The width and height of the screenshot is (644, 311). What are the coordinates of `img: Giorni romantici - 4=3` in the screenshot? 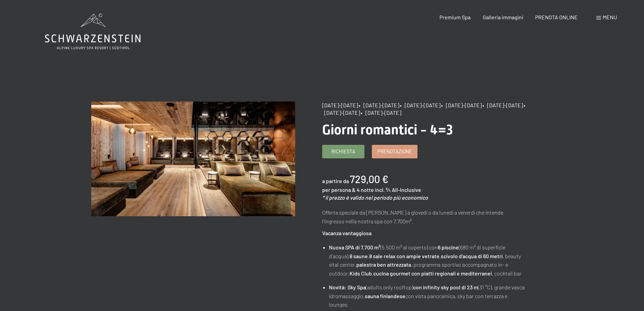 It's located at (193, 159).